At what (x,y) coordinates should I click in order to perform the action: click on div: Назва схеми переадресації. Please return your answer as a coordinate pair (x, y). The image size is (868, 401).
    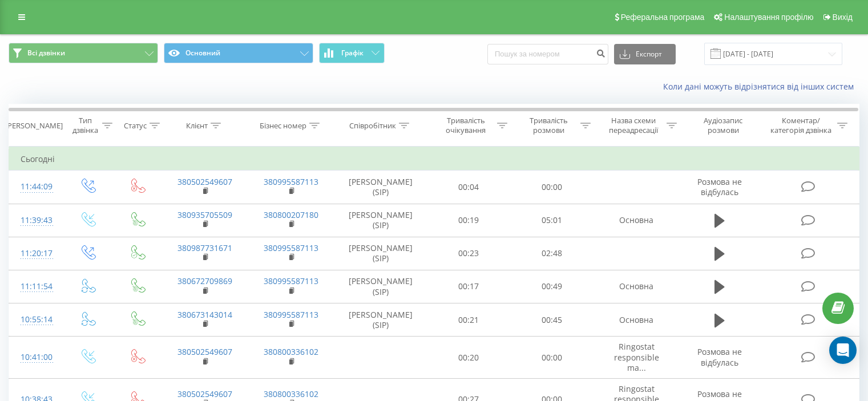
    Looking at the image, I should click on (633, 125).